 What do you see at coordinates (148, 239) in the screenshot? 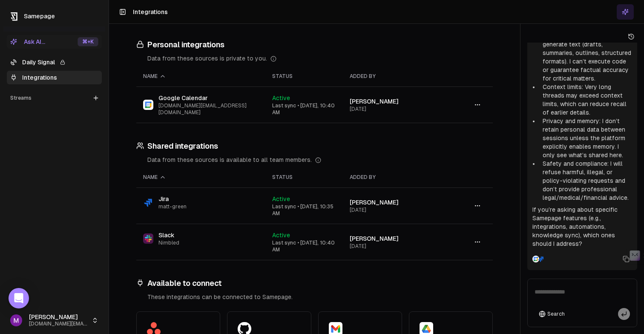
I see `img: Slack` at bounding box center [148, 239].